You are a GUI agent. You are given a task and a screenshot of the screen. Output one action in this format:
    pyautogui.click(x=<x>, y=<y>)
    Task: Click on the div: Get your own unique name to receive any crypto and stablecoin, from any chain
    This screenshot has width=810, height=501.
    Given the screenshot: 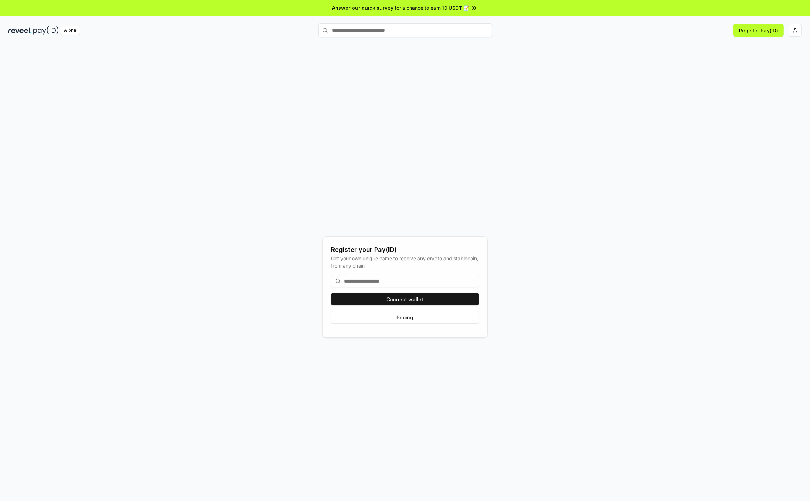 What is the action you would take?
    pyautogui.click(x=405, y=262)
    